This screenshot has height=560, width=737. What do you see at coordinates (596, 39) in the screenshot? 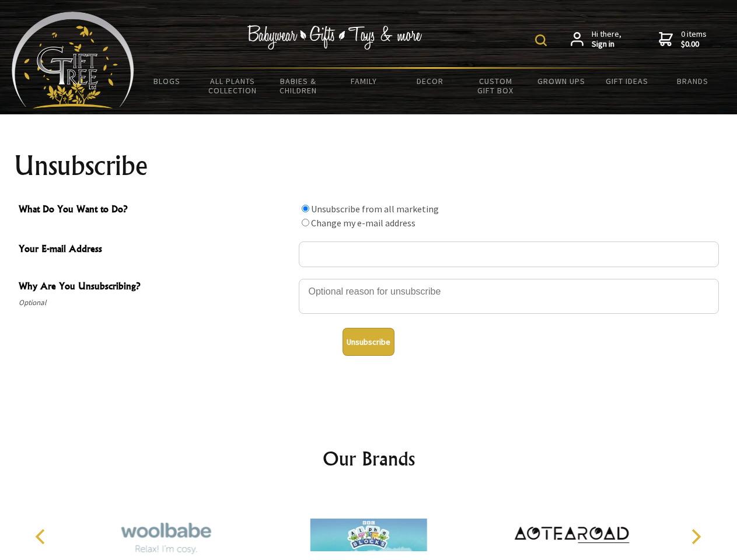
I see `a: Hi there,Sign in` at bounding box center [596, 39].